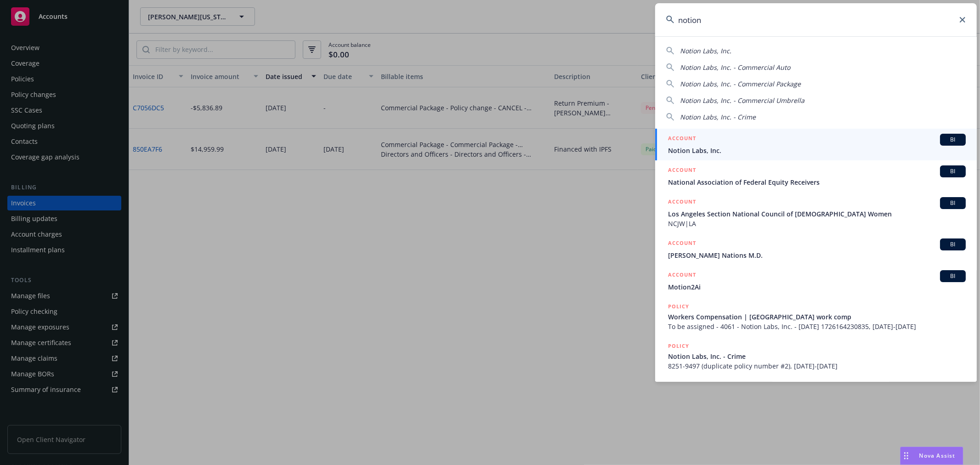  I want to click on span: Notion Labs, Inc. - Commercial Auto, so click(735, 67).